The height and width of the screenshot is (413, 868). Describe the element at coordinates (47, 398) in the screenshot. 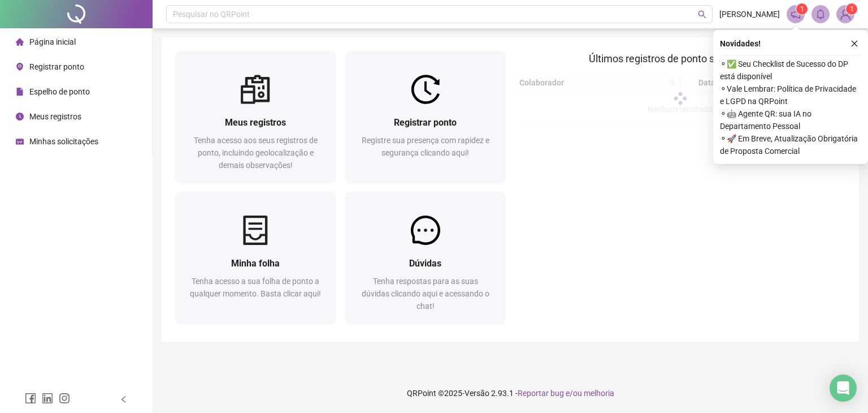

I see `span: linkedin` at that location.